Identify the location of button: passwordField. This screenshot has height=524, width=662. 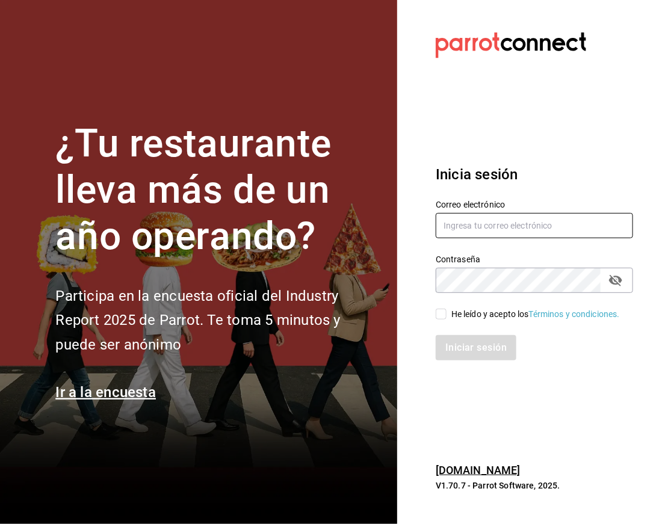
(615, 280).